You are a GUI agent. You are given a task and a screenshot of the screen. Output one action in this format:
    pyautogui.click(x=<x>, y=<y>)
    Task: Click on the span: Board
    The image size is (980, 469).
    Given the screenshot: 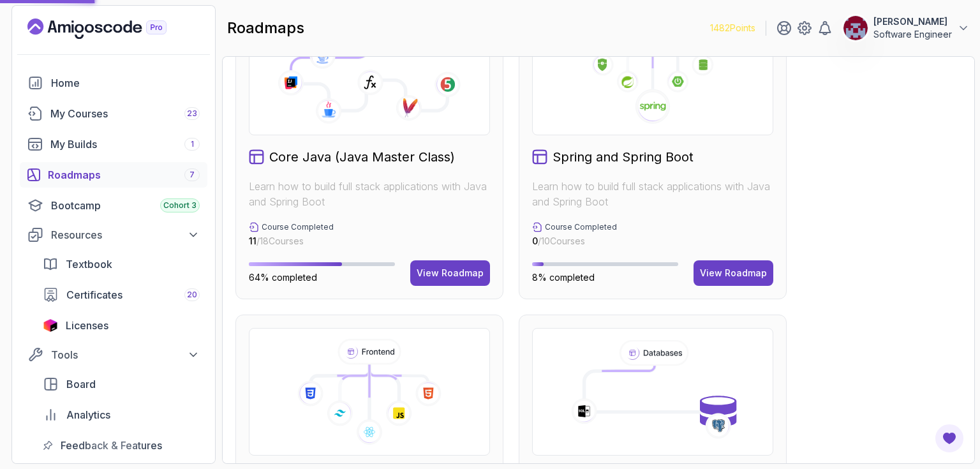 What is the action you would take?
    pyautogui.click(x=81, y=384)
    